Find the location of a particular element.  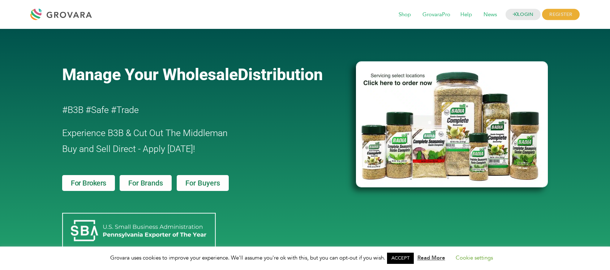

span: For Buyers is located at coordinates (203, 183).